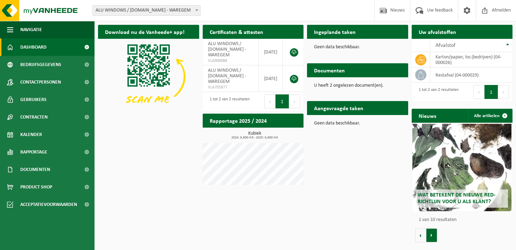  Describe the element at coordinates (277, 135) in the screenshot. I see `a: Bekijk rapportage` at that location.